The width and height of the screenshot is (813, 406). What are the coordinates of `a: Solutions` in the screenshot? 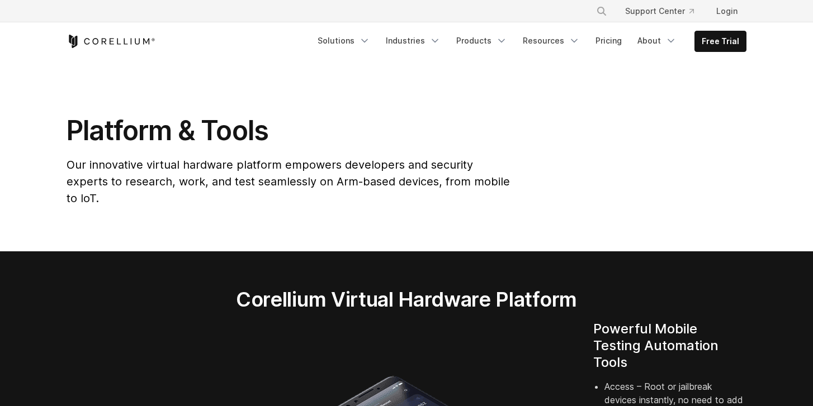 It's located at (344, 41).